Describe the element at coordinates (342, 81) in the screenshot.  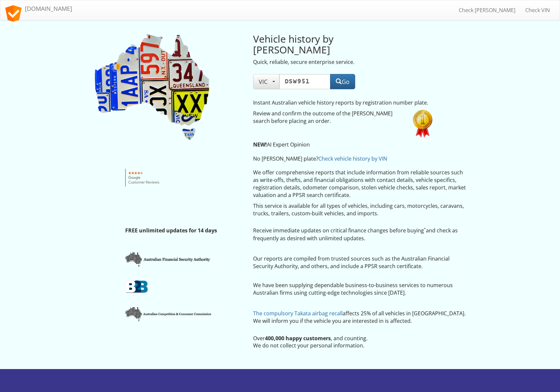
I see `button: Go` at that location.